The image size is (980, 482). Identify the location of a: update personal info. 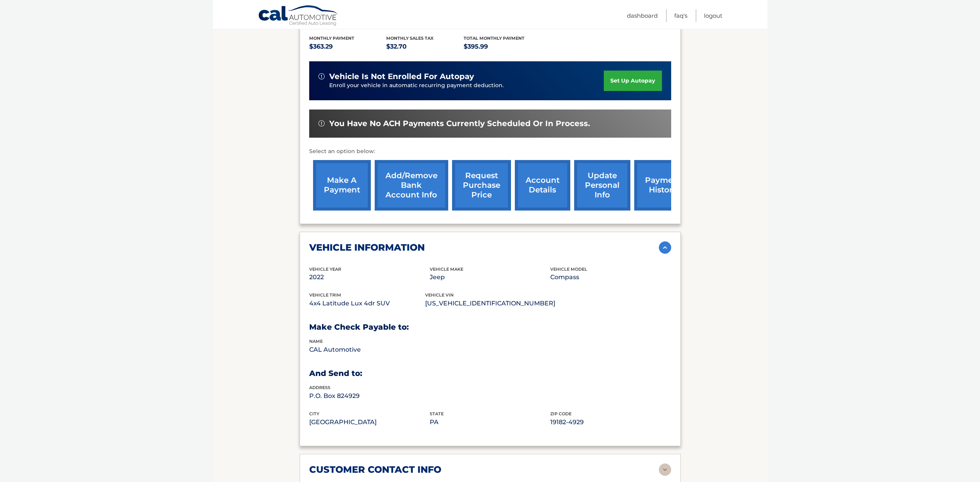
(602, 185).